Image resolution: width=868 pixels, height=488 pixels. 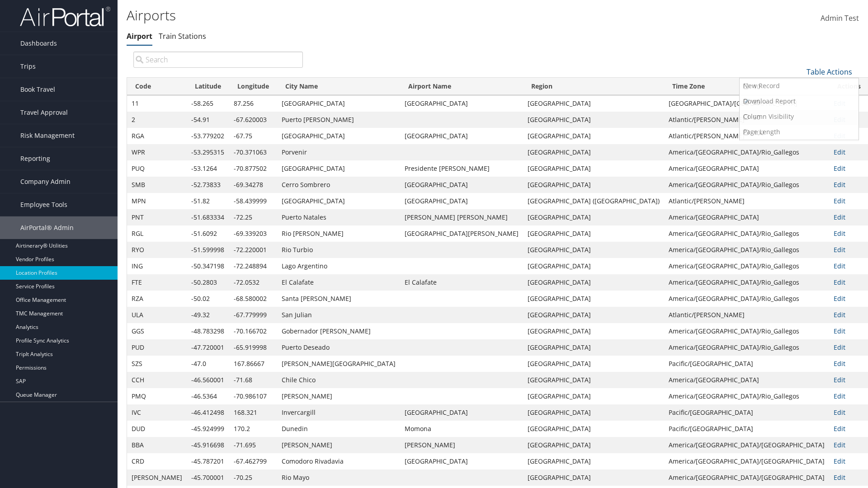 What do you see at coordinates (48, 136) in the screenshot?
I see `span: Risk Management` at bounding box center [48, 136].